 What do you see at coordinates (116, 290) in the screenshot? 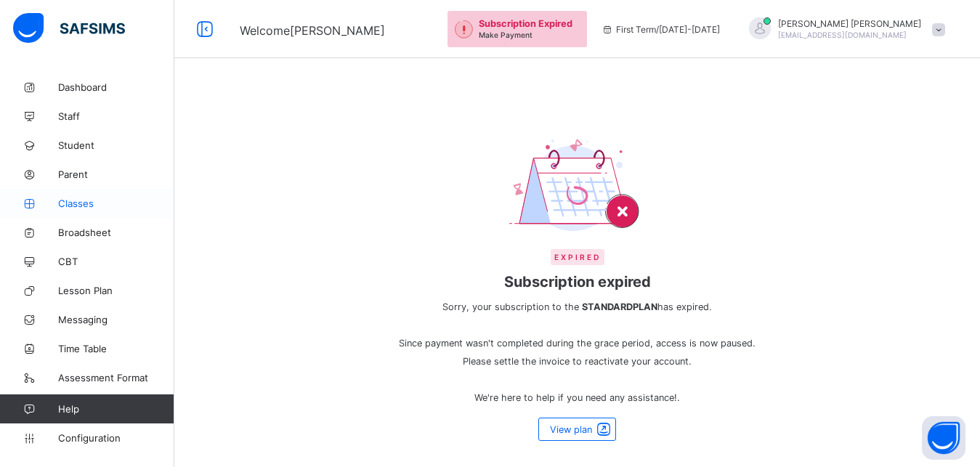
I see `span: Lesson Plan` at bounding box center [116, 290].